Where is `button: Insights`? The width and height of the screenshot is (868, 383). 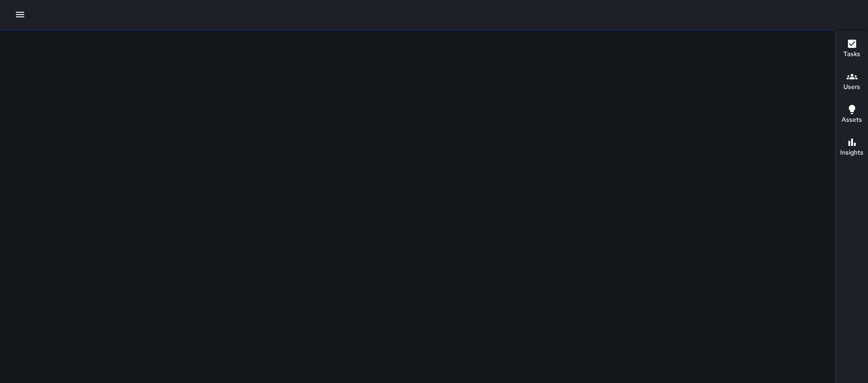
button: Insights is located at coordinates (852, 148).